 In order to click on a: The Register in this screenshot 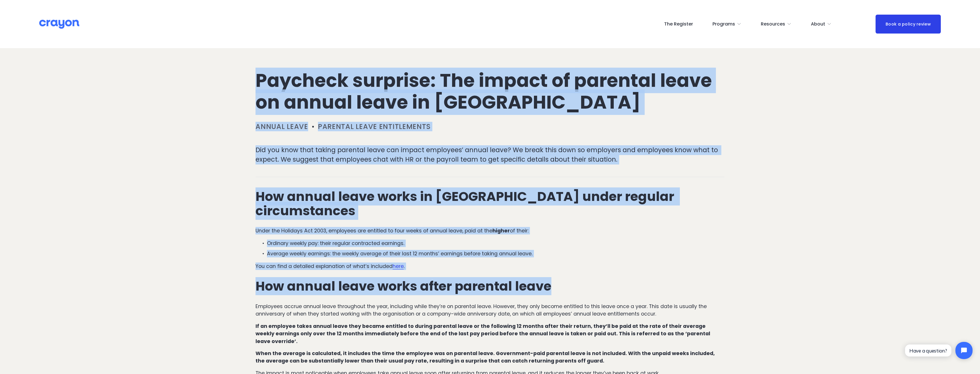, I will do `click(679, 24)`.